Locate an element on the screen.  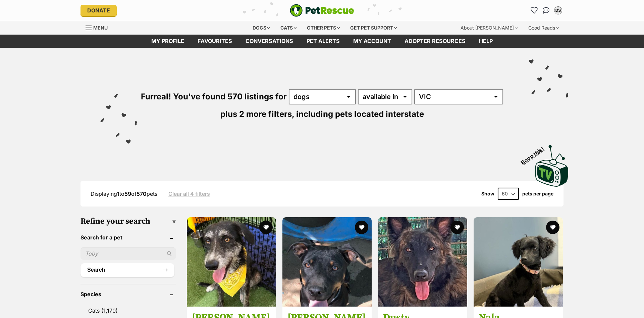
img: Lucy - Rottweiler x Australian Kelpie Dog is located at coordinates (327, 262).